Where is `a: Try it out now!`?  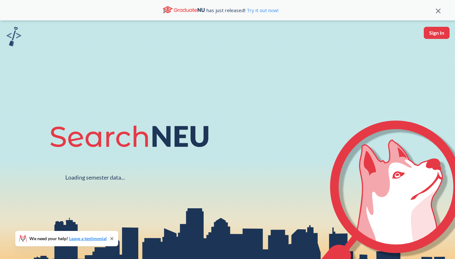 a: Try it out now! is located at coordinates (262, 10).